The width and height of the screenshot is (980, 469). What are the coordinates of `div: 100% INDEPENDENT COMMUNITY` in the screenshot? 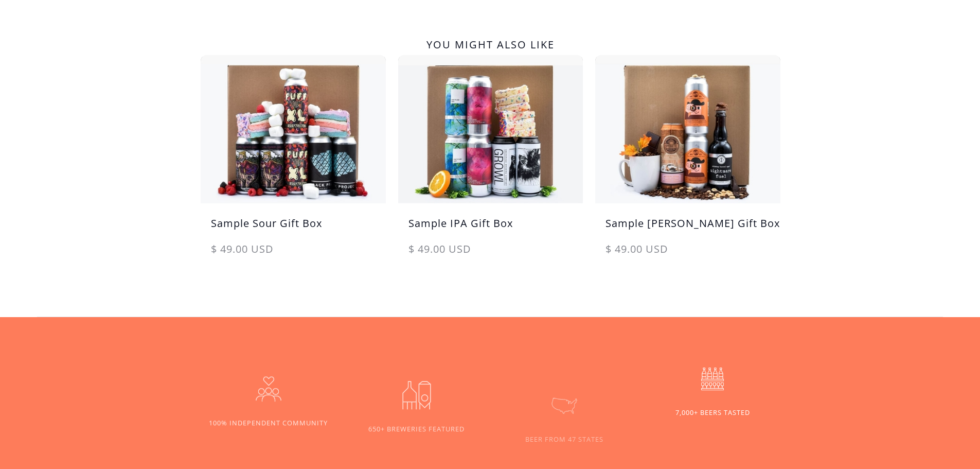 It's located at (268, 423).